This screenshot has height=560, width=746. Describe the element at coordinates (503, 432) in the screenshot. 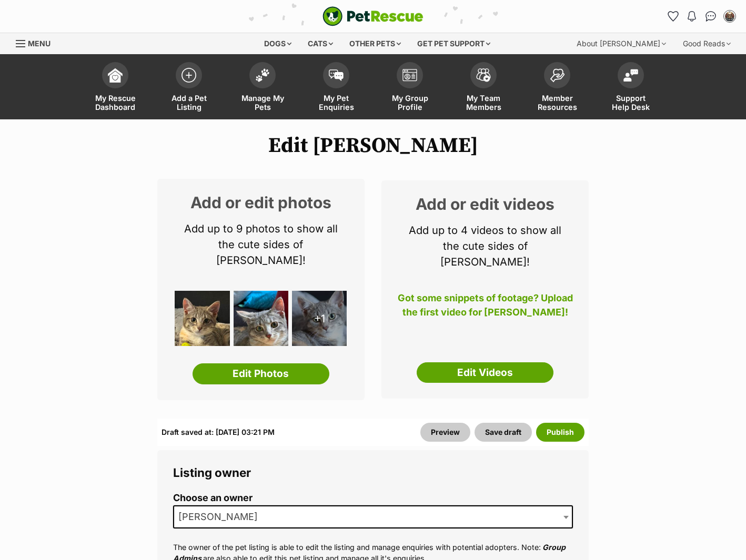

I see `button: Save draft` at that location.